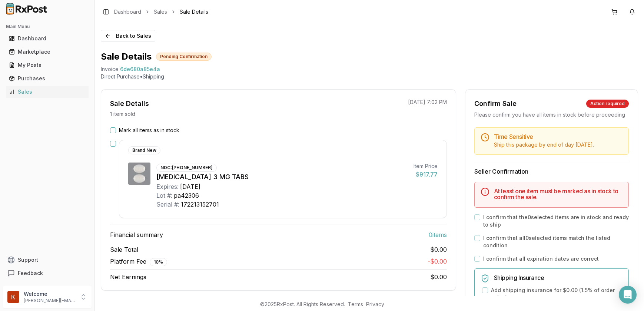 This screenshot has height=311, width=644. I want to click on span: Platform Fee, so click(139, 262).